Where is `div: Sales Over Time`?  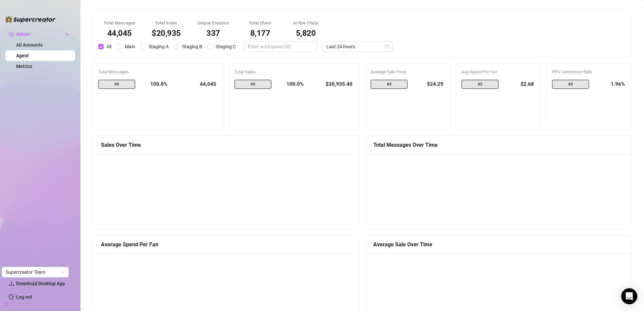
div: Sales Over Time is located at coordinates (226, 144).